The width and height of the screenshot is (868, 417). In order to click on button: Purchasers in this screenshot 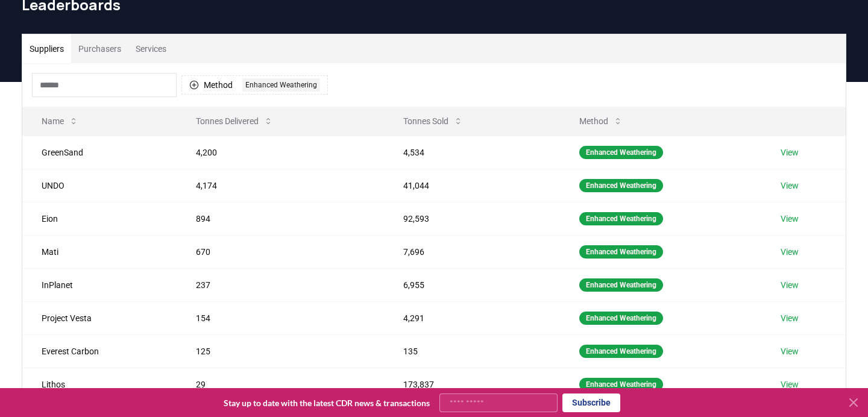, I will do `click(100, 49)`.